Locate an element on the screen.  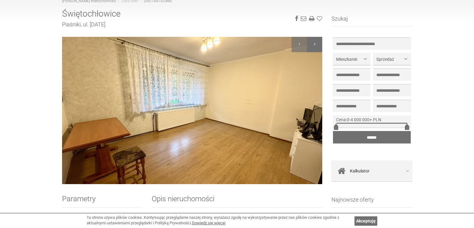
button: Sprzedaż is located at coordinates (391, 59).